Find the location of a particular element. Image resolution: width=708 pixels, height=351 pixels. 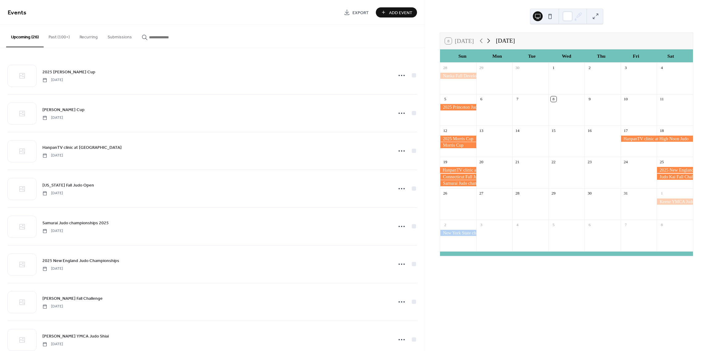

div: 15 is located at coordinates (553, 131).